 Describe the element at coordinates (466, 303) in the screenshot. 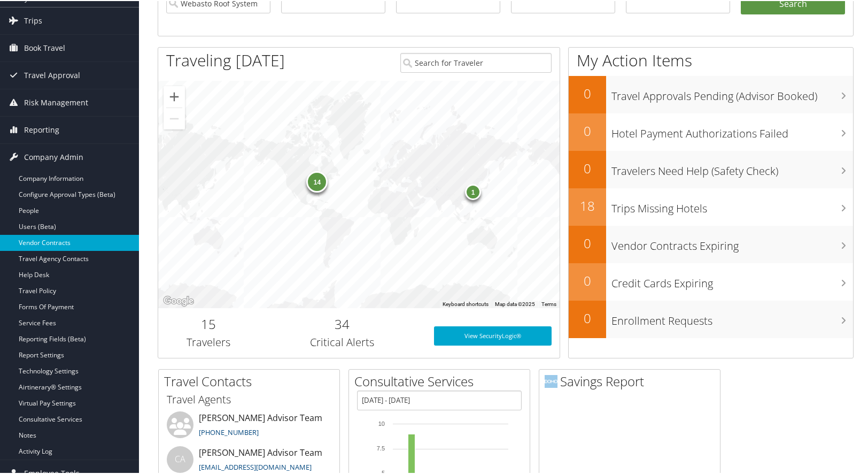

I see `button: Keyboard shortcuts` at that location.